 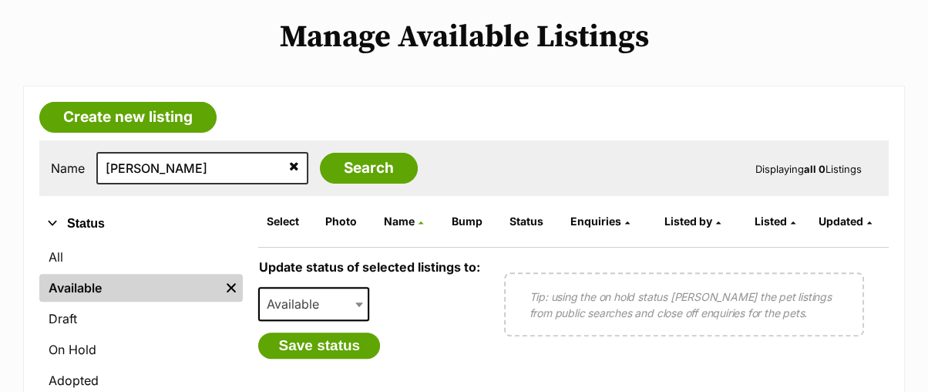 What do you see at coordinates (141, 224) in the screenshot?
I see `button: Status` at bounding box center [141, 224].